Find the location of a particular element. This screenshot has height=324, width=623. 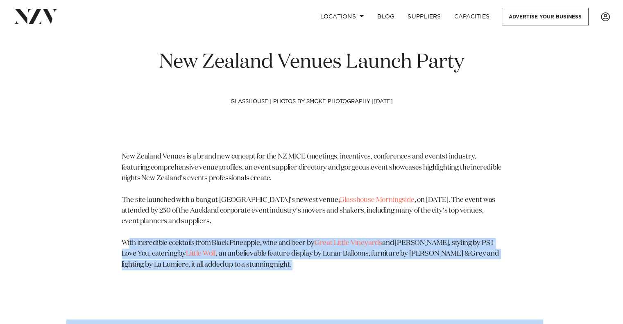

a: photos by Smoke Photography is located at coordinates (322, 102).